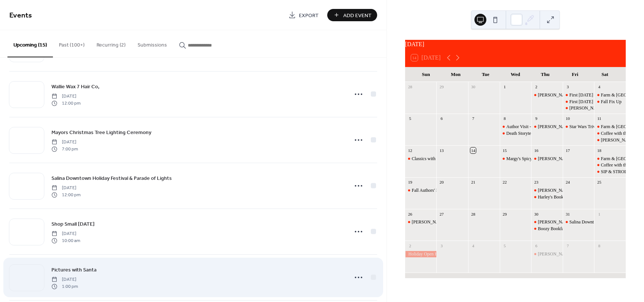  I want to click on span: Wallie Wax 7 Hair Co,, so click(75, 87).